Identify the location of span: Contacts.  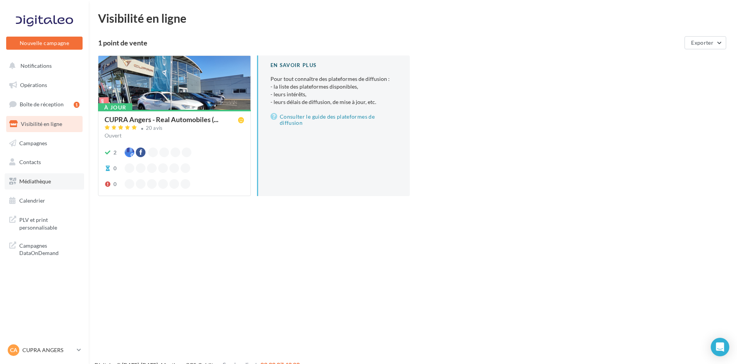
(30, 162).